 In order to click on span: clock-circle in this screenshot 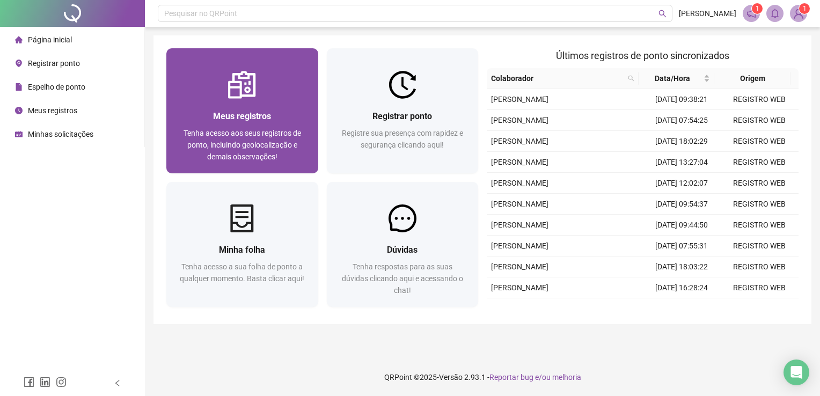, I will do `click(19, 111)`.